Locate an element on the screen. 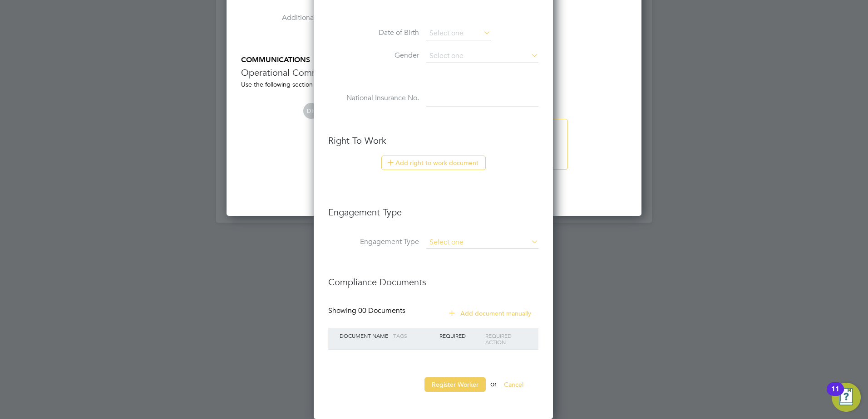 This screenshot has width=868, height=419. label: Date of Birth is located at coordinates (373, 33).